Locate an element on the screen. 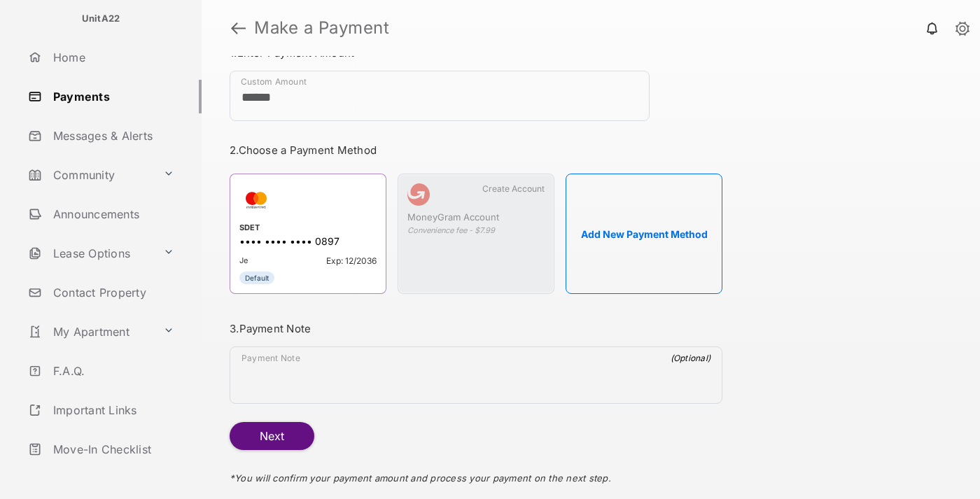 The width and height of the screenshot is (980, 499). div: SDET is located at coordinates (308, 229).